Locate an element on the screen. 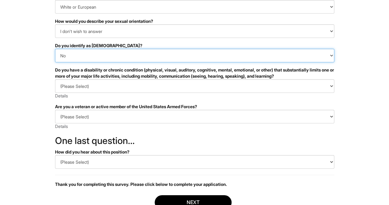  p: Thank you for completing this survey. Please click below to complete your application. is located at coordinates (195, 184).